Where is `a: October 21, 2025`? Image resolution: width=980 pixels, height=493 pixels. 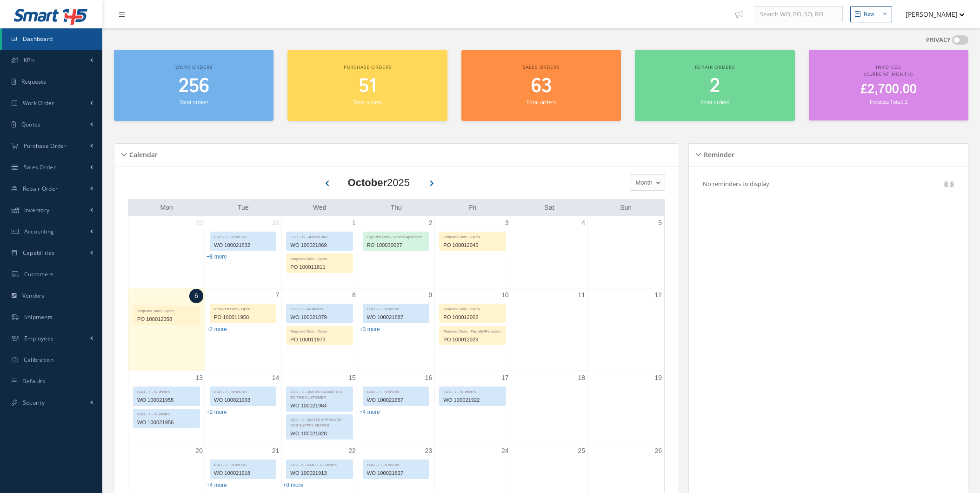 a: October 21, 2025 is located at coordinates (276, 451).